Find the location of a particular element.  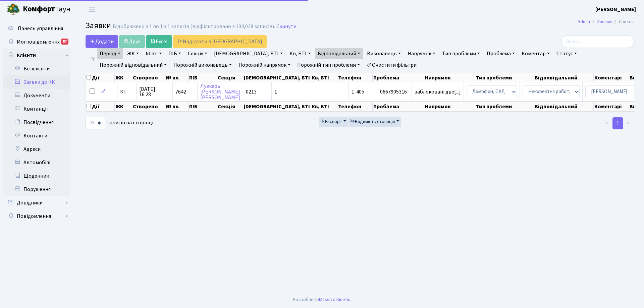

a: Довідники is located at coordinates (37, 203).